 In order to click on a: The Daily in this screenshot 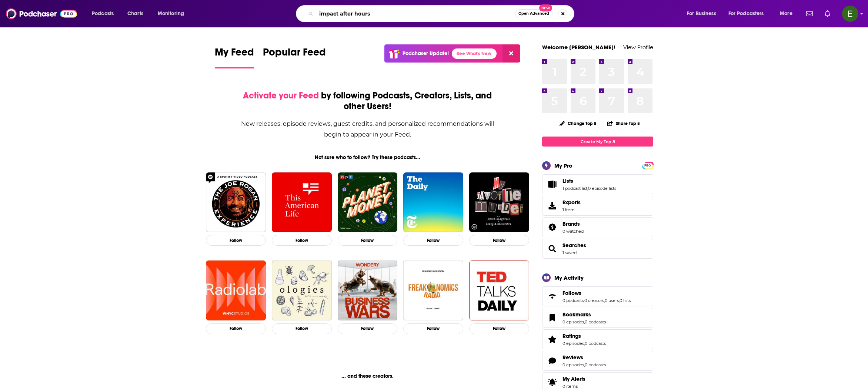, I will do `click(433, 203)`.